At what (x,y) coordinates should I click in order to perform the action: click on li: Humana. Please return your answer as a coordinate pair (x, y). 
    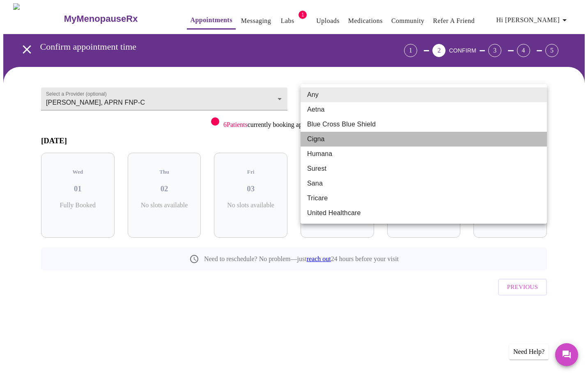
    Looking at the image, I should click on (424, 154).